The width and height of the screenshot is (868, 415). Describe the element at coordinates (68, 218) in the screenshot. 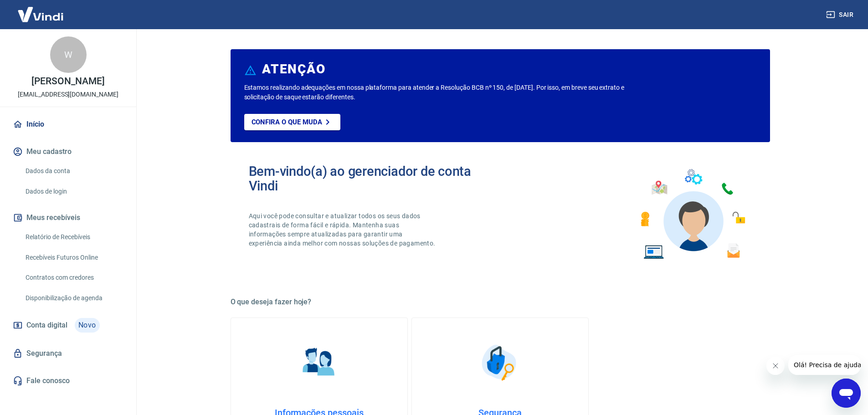

I see `button: Meus recebíveis` at that location.